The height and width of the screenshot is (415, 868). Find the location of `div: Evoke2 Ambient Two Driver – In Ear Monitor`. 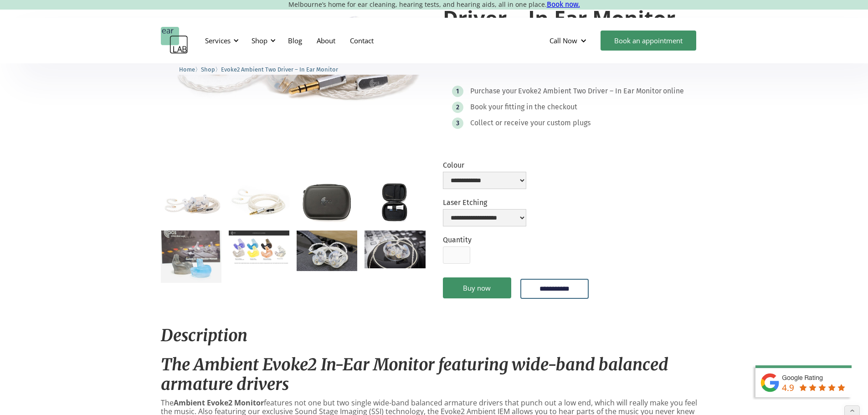

div: Evoke2 Ambient Two Driver – In Ear Monitor is located at coordinates (590, 91).